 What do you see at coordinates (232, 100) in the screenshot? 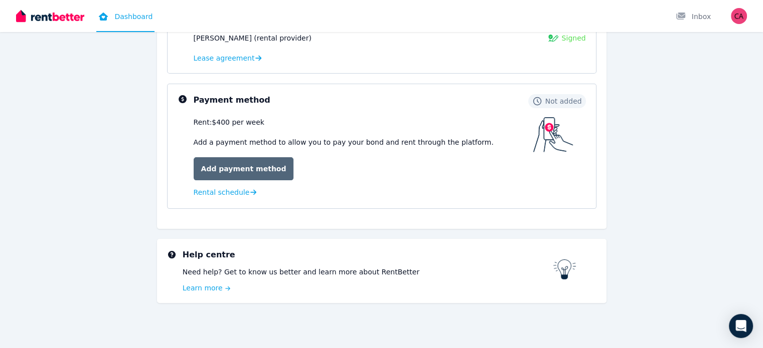
I see `h3: Payment method` at bounding box center [232, 100].